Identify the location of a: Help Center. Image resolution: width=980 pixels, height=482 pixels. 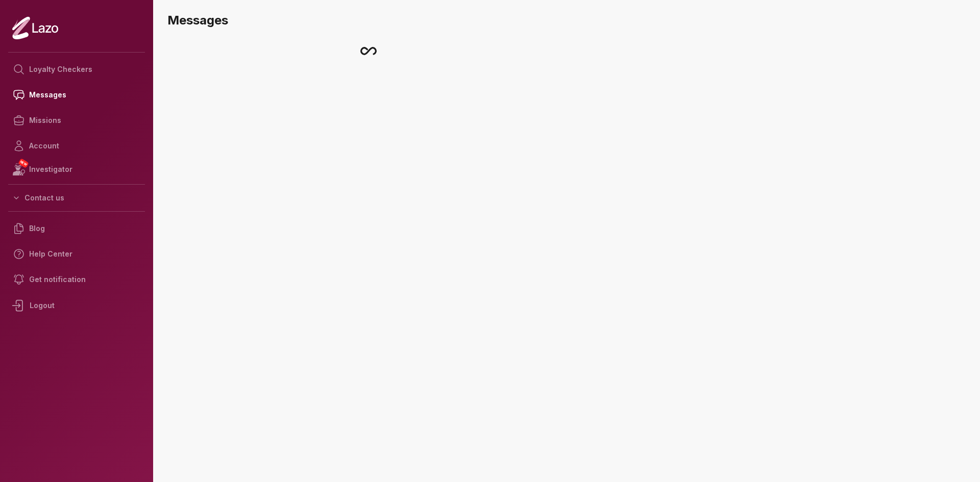
(77, 254).